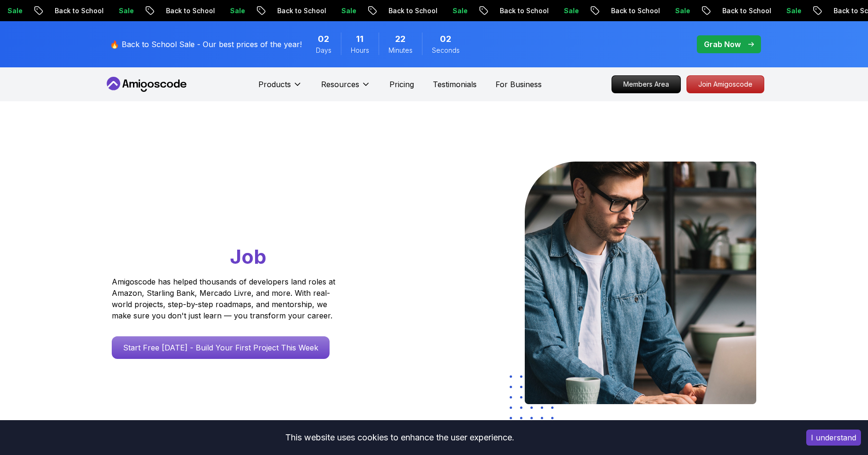 The height and width of the screenshot is (455, 868). I want to click on span: 2 Seconds, so click(446, 39).